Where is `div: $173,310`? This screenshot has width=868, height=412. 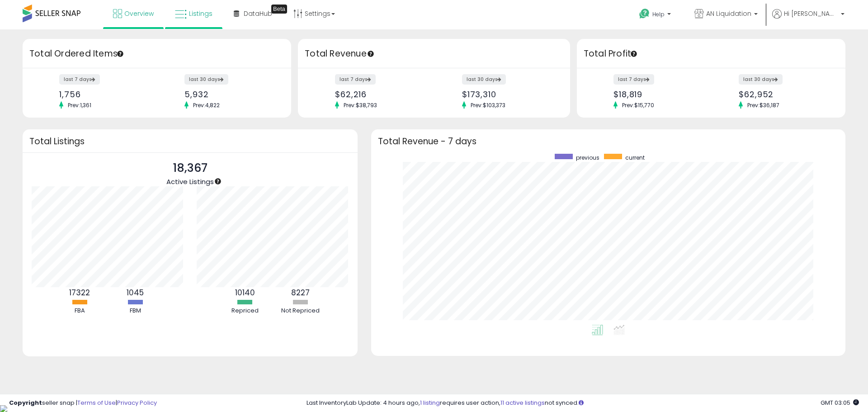 div: $173,310 is located at coordinates (508, 94).